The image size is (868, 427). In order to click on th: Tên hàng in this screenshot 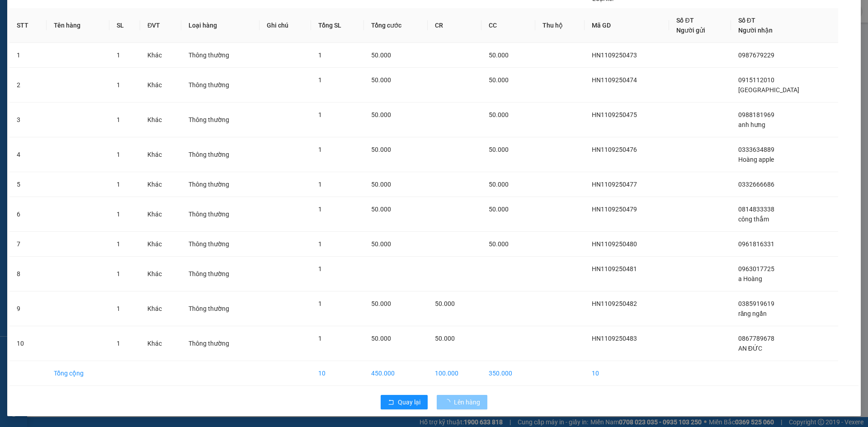, I will do `click(78, 25)`.